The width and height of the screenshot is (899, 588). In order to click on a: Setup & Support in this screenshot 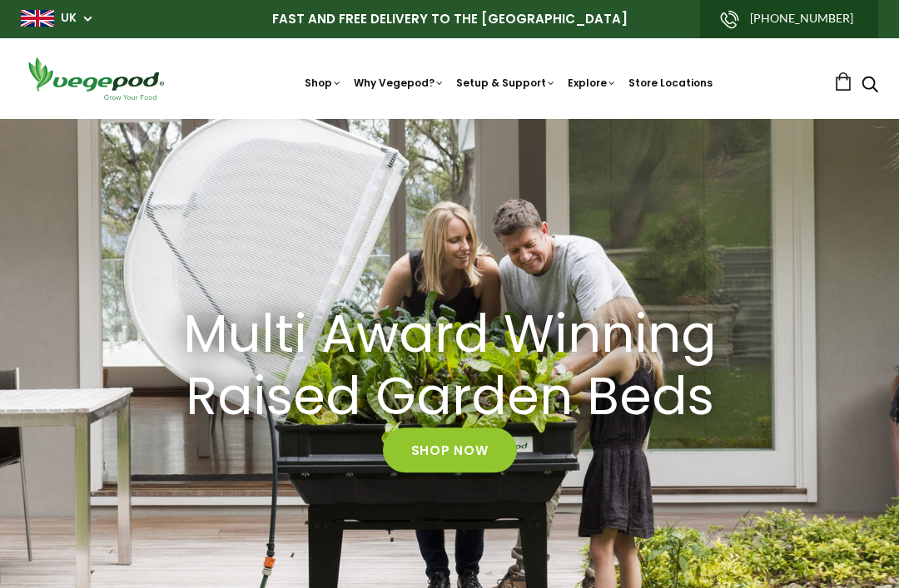, I will do `click(506, 82)`.